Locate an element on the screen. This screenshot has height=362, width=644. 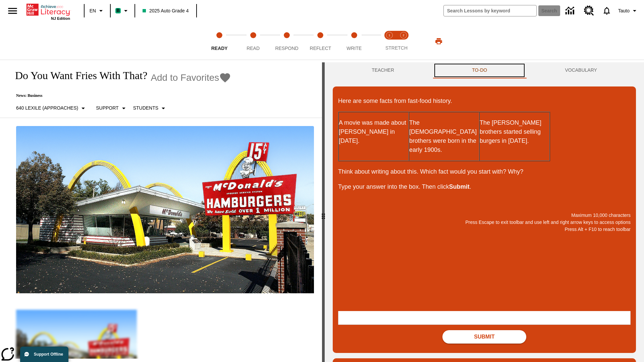
p: Press Alt + F10 to reach toolbar is located at coordinates (484, 229).